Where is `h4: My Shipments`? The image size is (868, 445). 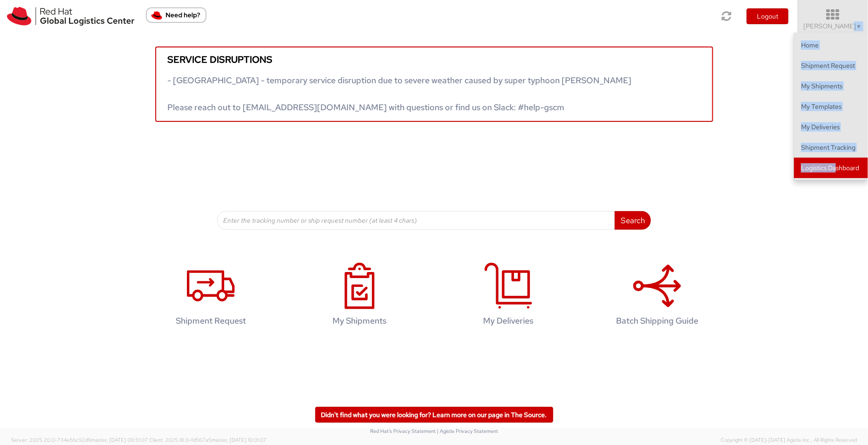
h4: My Shipments is located at coordinates (360, 321).